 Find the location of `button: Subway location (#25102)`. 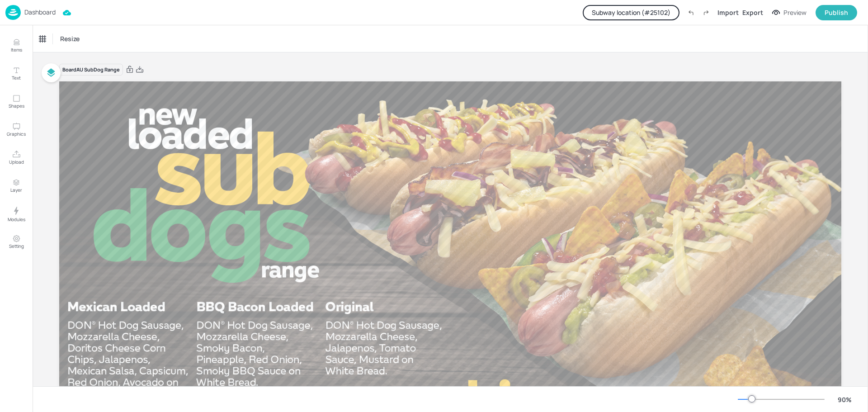

button: Subway location (#25102) is located at coordinates (631, 12).